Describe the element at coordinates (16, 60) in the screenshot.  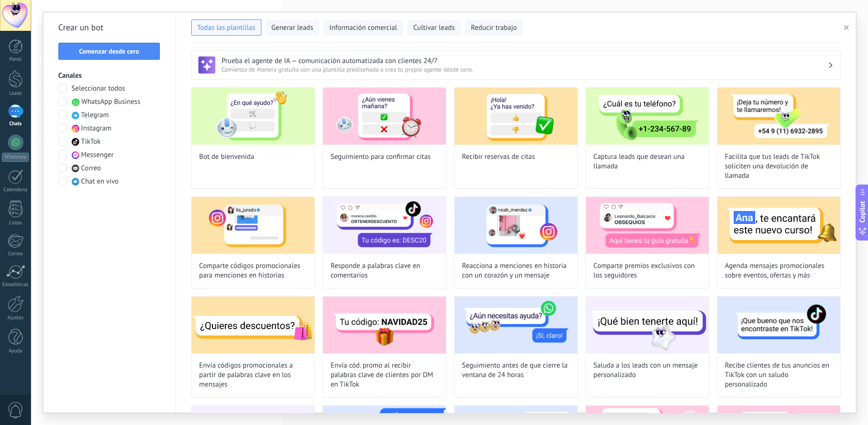
I see `div: Panel` at that location.